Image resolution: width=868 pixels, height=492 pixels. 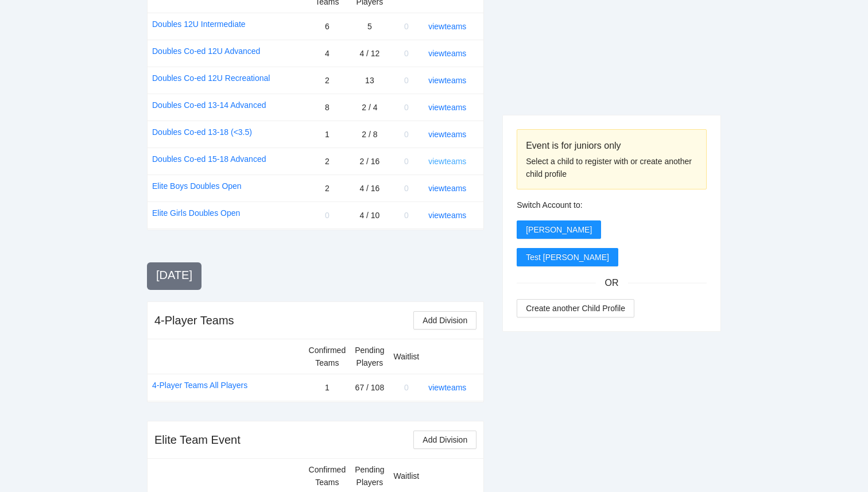 I want to click on td: 6, so click(x=327, y=25).